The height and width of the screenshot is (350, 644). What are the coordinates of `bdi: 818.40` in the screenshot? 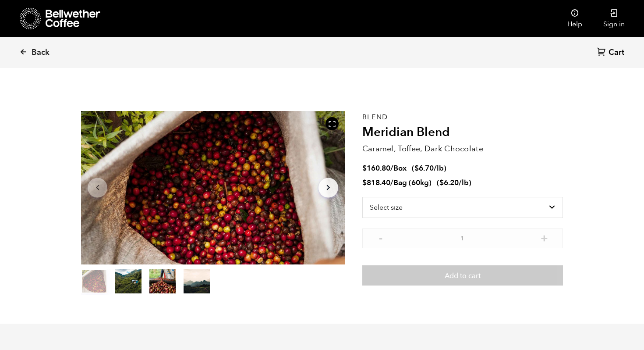 It's located at (376, 182).